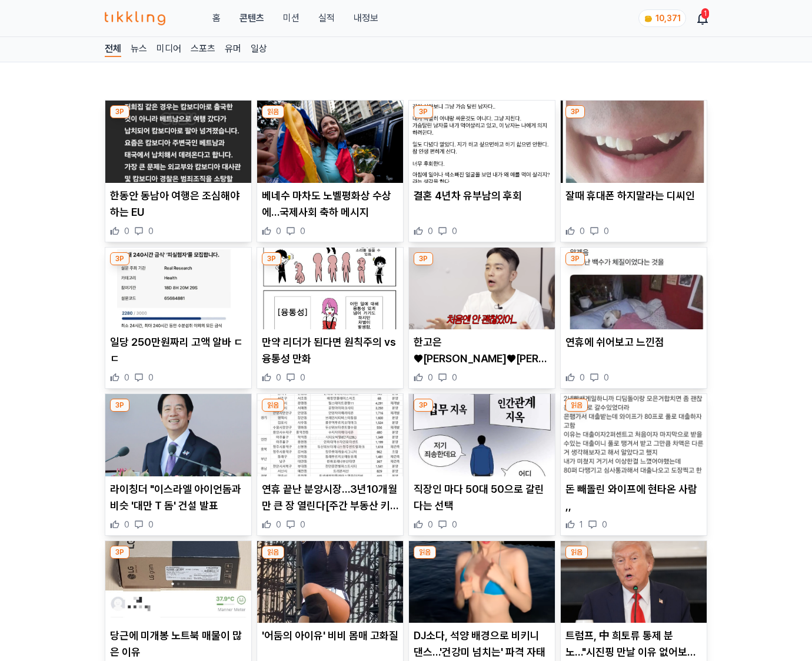 The image size is (812, 661). Describe the element at coordinates (705, 13) in the screenshot. I see `div: 1` at that location.